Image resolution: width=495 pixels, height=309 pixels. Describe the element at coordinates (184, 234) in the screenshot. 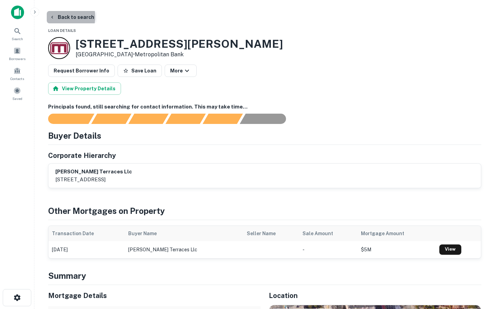

I see `th: Buyer Name` at that location.